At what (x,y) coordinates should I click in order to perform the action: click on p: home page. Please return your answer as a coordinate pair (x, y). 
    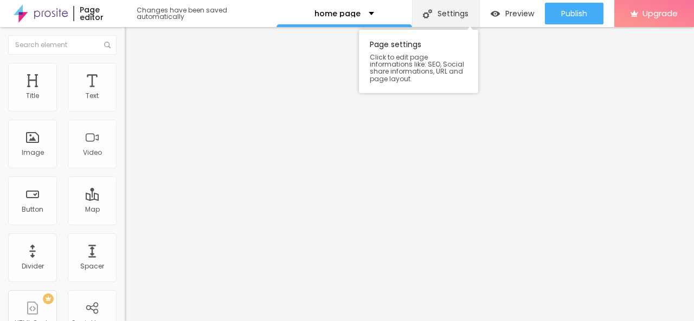
    Looking at the image, I should click on (337, 14).